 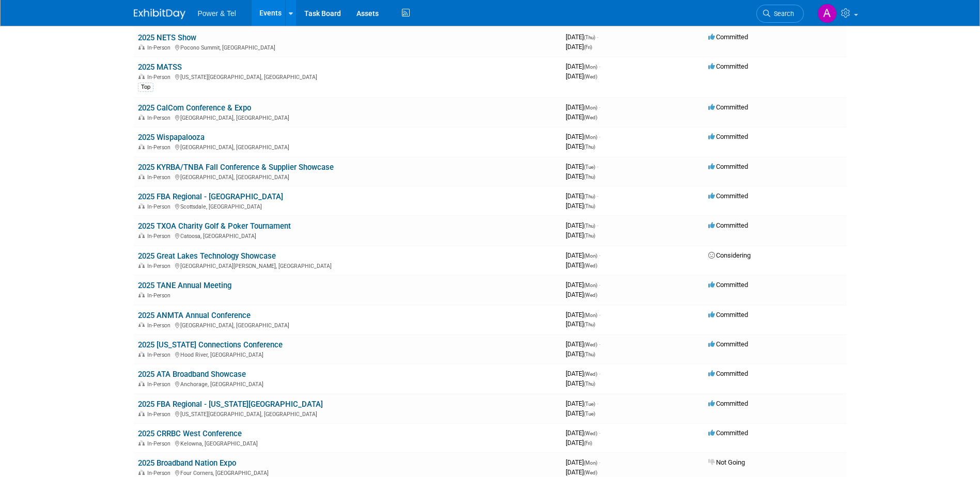 I want to click on a: 2025 Wispapalooza, so click(x=171, y=137).